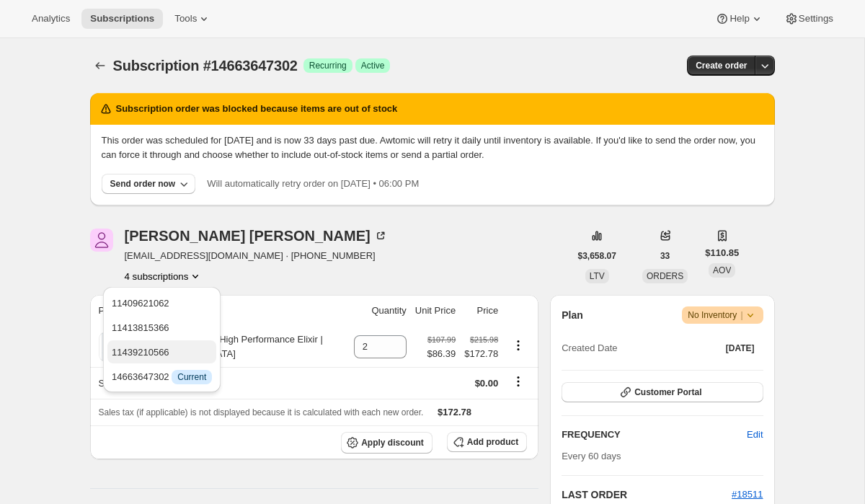  What do you see at coordinates (141, 302) in the screenshot?
I see `span: 11409621062` at bounding box center [141, 302].